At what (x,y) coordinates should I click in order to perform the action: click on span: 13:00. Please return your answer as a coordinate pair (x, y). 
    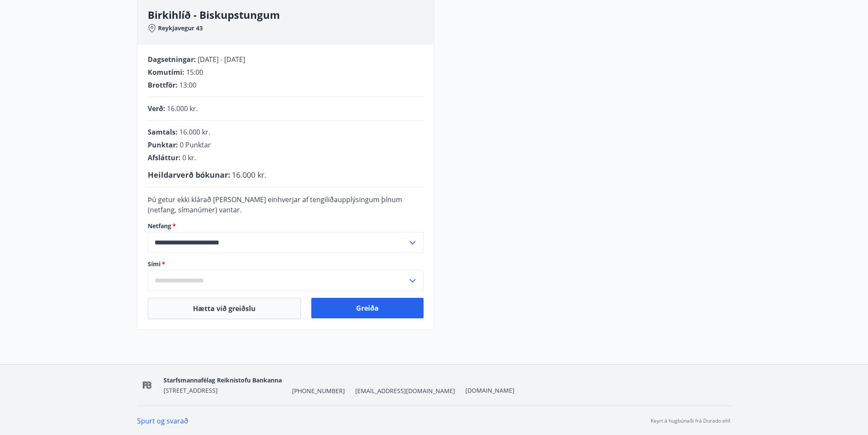
    Looking at the image, I should click on (188, 85).